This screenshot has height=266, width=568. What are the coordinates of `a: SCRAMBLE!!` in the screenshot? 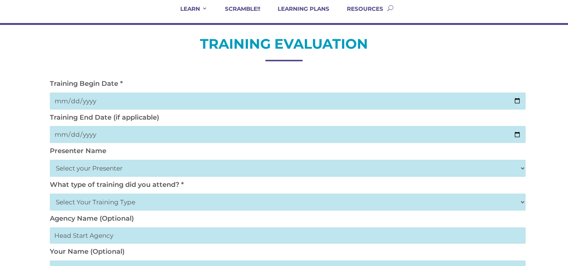 It's located at (238, 14).